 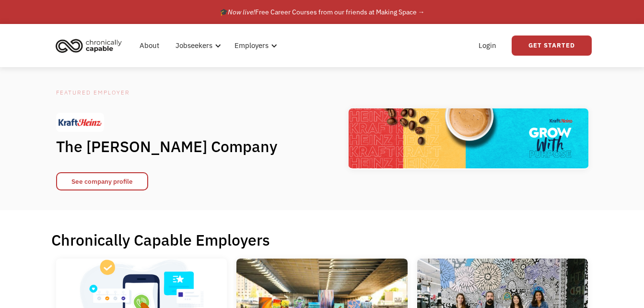 What do you see at coordinates (91, 46) in the screenshot?
I see `a: home` at bounding box center [91, 46].